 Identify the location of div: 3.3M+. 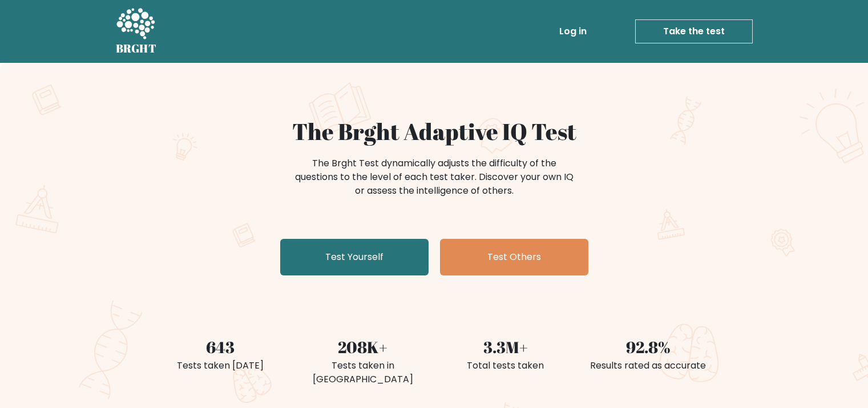
(505, 347).